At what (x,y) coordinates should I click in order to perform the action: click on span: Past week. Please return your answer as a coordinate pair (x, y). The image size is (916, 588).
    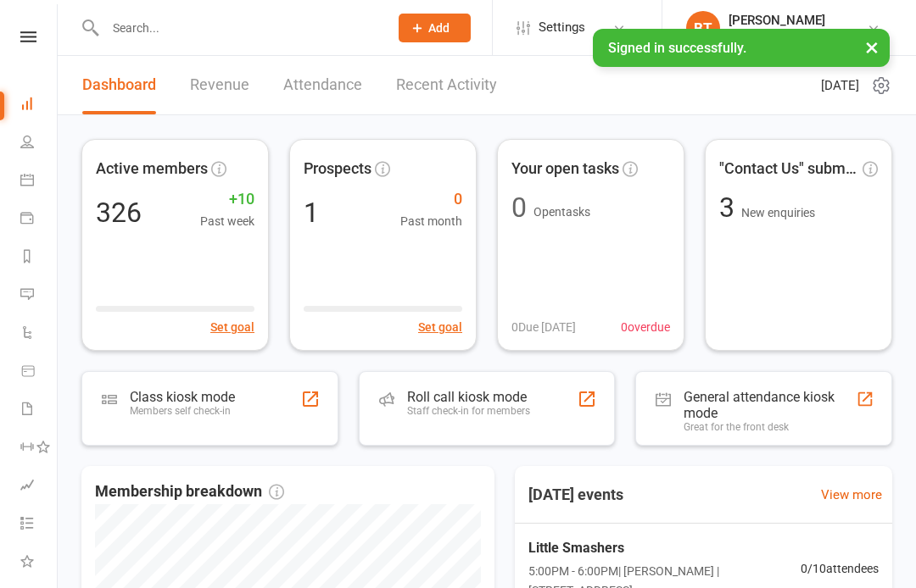
    Looking at the image, I should click on (227, 221).